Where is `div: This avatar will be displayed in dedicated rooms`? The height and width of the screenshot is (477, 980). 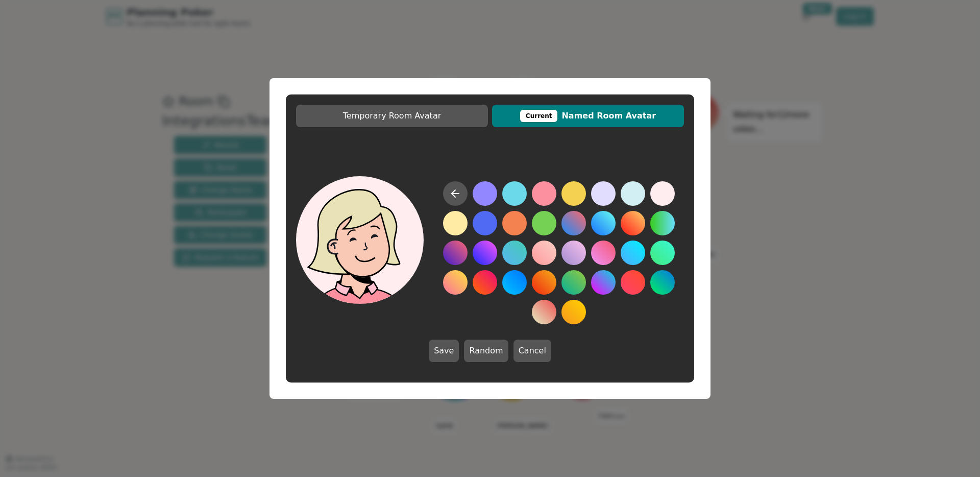 div: This avatar will be displayed in dedicated rooms is located at coordinates (539, 116).